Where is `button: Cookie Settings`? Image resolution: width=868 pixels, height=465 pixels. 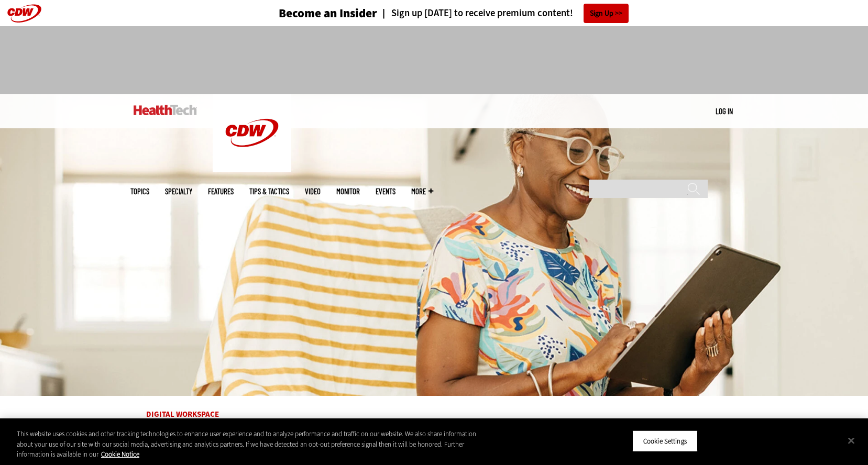
button: Cookie Settings is located at coordinates (665, 441).